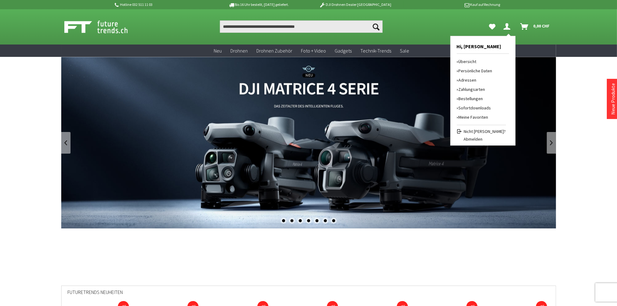 This screenshot has width=617, height=306. Describe the element at coordinates (301, 27) in the screenshot. I see `input: Produkt, Marke, Kategorie, EAN, Artikelnummer…` at that location.